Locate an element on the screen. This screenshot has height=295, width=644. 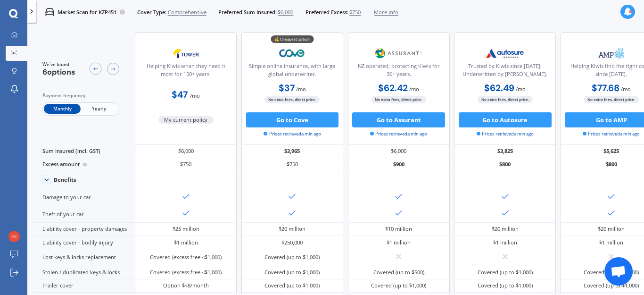
b: $37 is located at coordinates (287, 88).